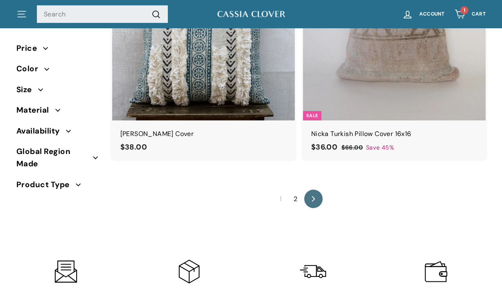  I want to click on span: Save 45%, so click(380, 147).